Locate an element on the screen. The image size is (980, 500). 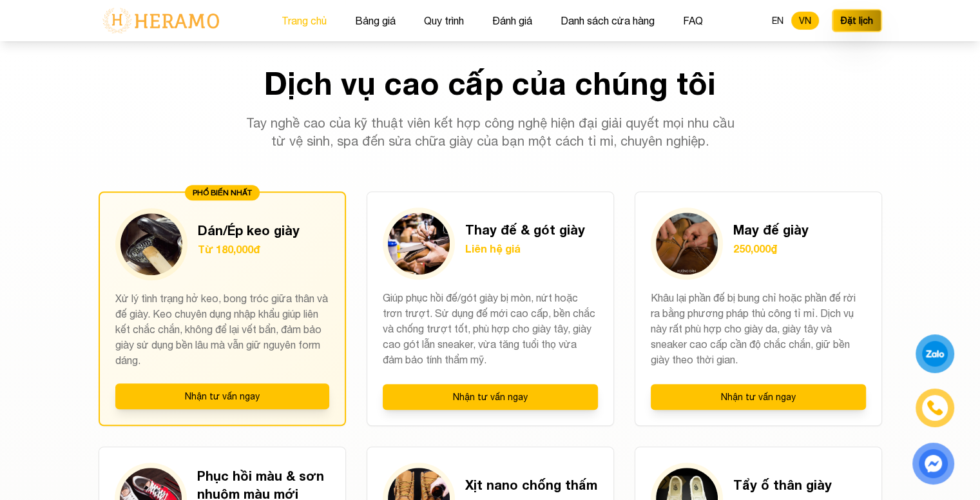
h2: Dịch vụ cao cấp của chúng tôi is located at coordinates (490, 83).